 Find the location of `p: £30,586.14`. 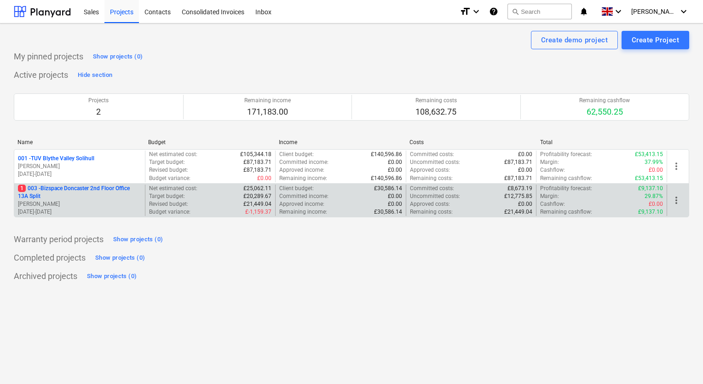

p: £30,586.14 is located at coordinates (388, 212).